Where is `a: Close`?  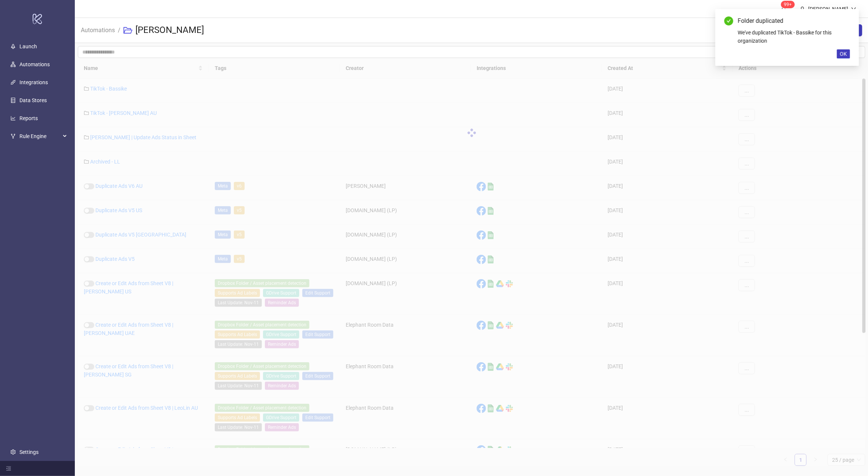
a: Close is located at coordinates (846, 21).